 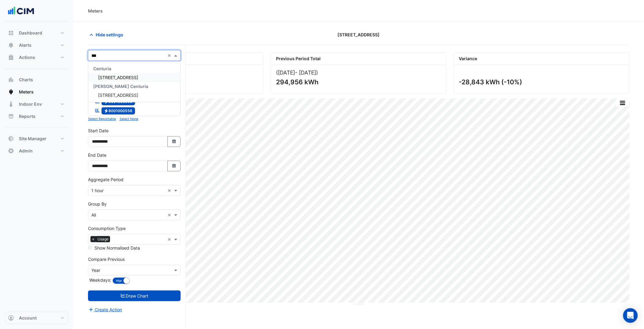 I want to click on button: Alerts, so click(x=37, y=45).